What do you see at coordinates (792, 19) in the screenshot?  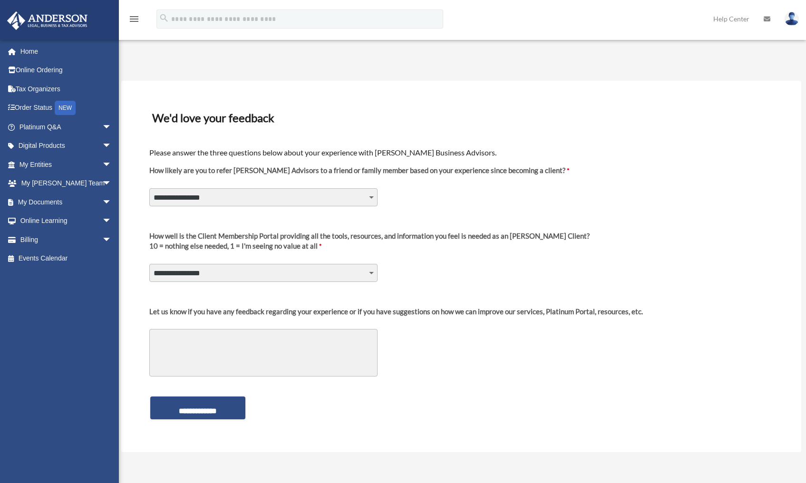 I see `img: User Pic` at bounding box center [792, 19].